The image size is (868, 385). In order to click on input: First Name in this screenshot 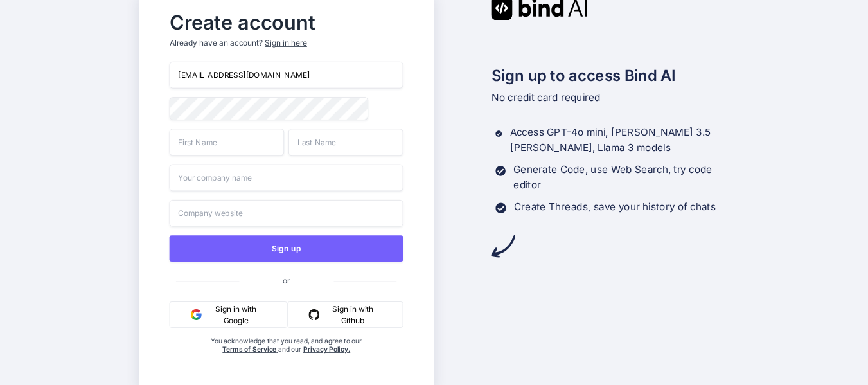, I will do `click(226, 142)`.